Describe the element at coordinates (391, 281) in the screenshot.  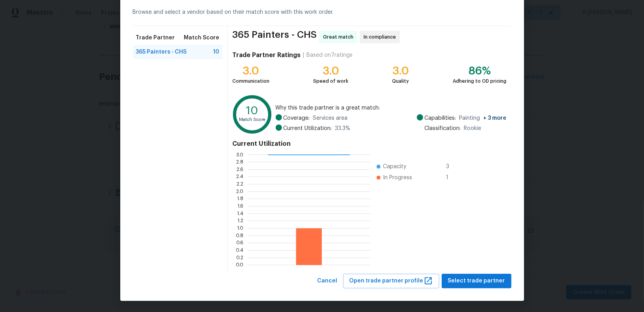
I see `span: Open trade partner profile` at that location.